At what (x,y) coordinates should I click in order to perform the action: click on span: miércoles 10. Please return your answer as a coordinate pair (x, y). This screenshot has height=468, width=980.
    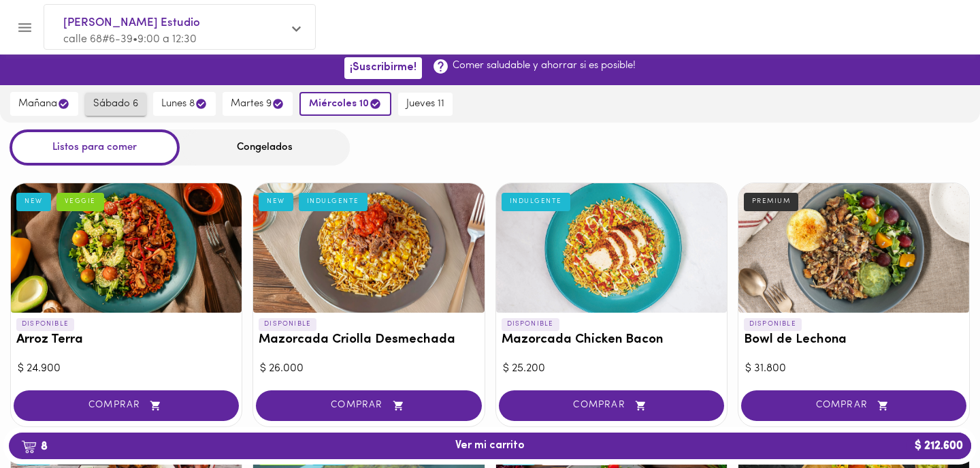
    Looking at the image, I should click on (345, 103).